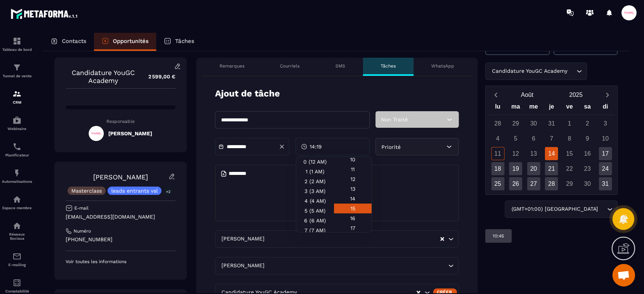 The height and width of the screenshot is (294, 644). Describe the element at coordinates (604, 183) in the screenshot. I see `div: 31` at that location.